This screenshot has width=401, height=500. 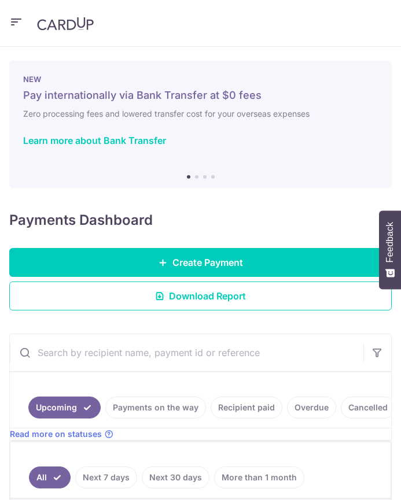 I want to click on a: Payments on the way, so click(x=155, y=407).